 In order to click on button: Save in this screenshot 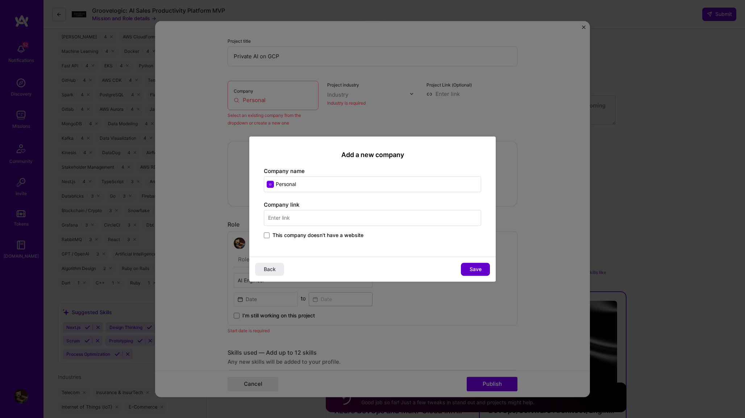, I will do `click(475, 270)`.